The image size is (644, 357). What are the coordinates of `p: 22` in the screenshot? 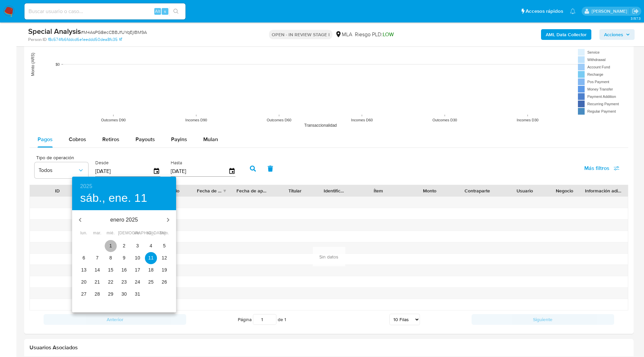 It's located at (111, 282).